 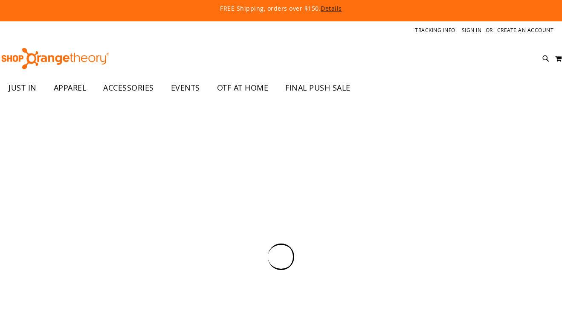 I want to click on a: Sign In, so click(x=472, y=30).